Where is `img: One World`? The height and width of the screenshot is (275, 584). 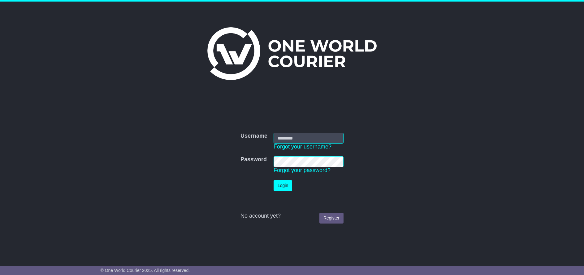 img: One World is located at coordinates (292, 54).